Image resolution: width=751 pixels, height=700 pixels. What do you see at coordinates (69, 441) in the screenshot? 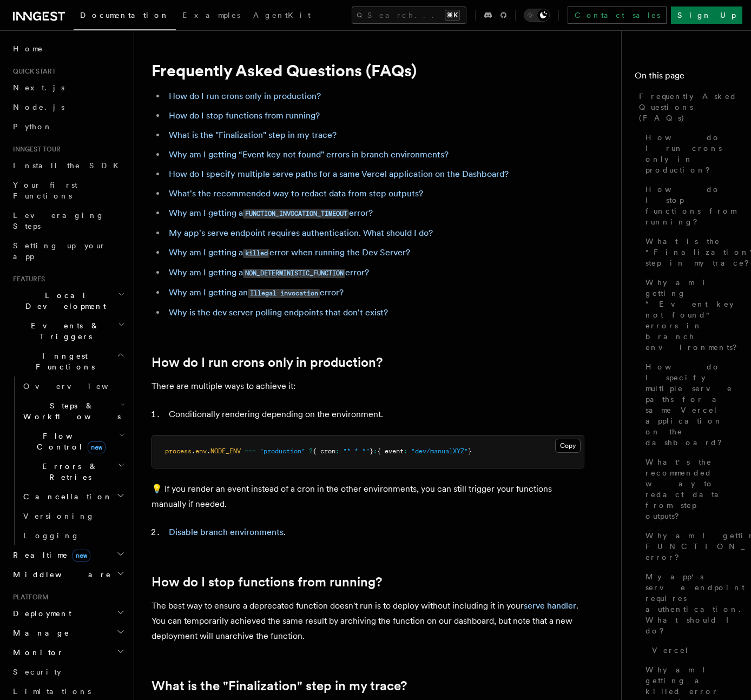
I see `span: Flow Control` at bounding box center [69, 441].